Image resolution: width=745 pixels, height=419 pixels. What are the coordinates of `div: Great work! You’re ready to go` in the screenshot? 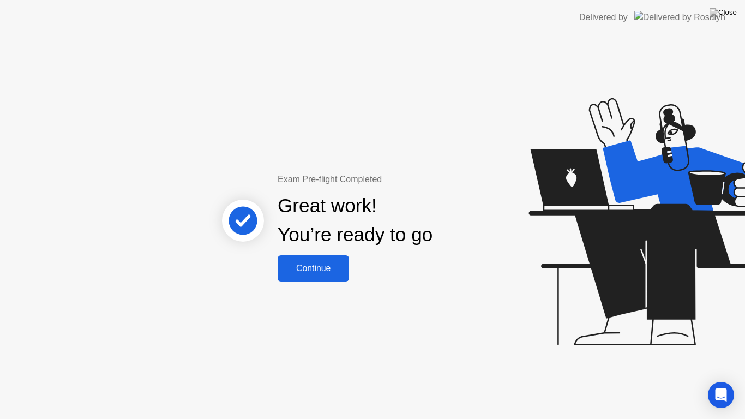 It's located at (355, 220).